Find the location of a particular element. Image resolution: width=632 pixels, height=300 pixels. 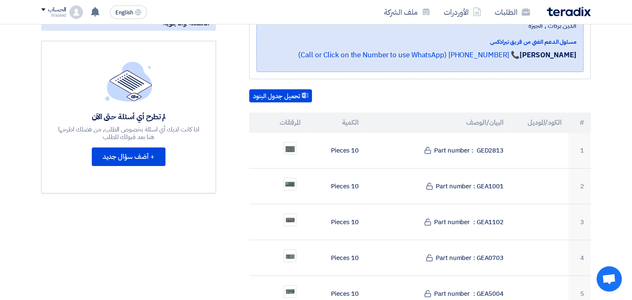

div: لم تطرح أي أسئلة حتى الآن is located at coordinates (129, 116).